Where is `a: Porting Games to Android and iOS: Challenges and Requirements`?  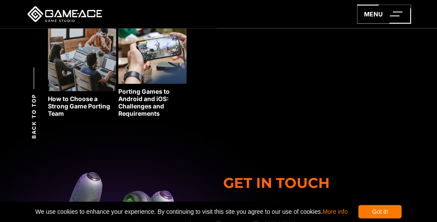 a: Porting Games to Android and iOS: Challenges and Requirements is located at coordinates (152, 70).